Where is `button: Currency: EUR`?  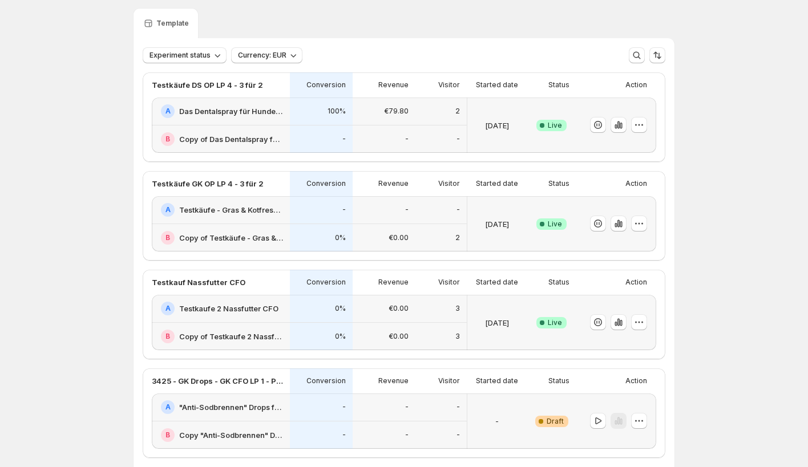
button: Currency: EUR is located at coordinates (266, 55).